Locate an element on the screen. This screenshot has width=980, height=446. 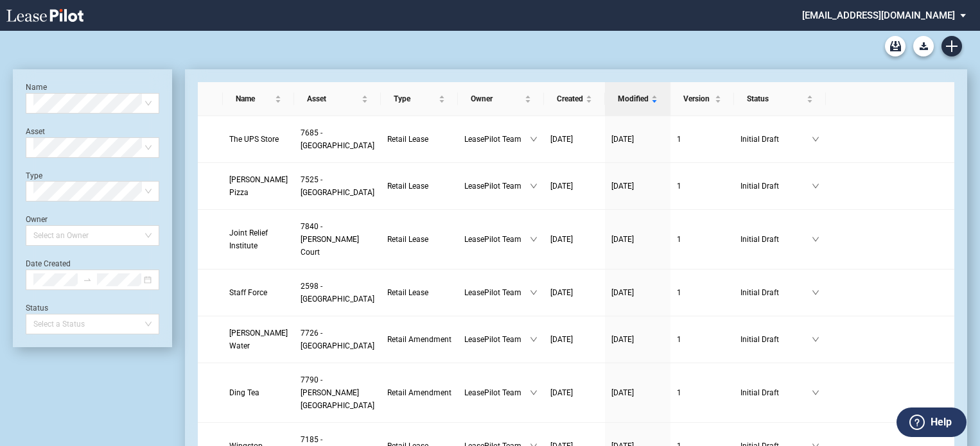
a: Staff Force is located at coordinates (258, 293).